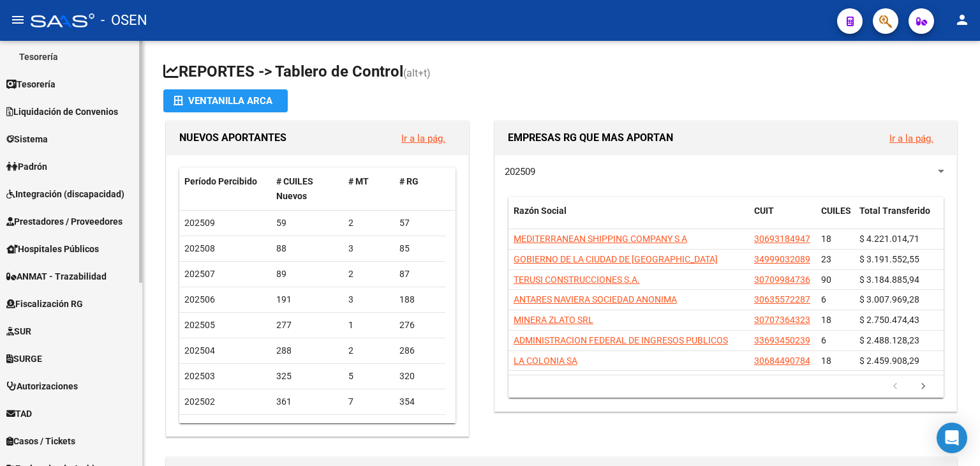 This screenshot has width=980, height=466. Describe the element at coordinates (31, 84) in the screenshot. I see `span: Tesorería` at that location.